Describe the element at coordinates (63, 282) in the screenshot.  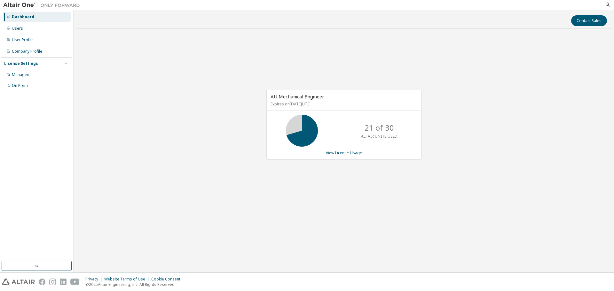
I see `img: linkedin.svg` at that location.